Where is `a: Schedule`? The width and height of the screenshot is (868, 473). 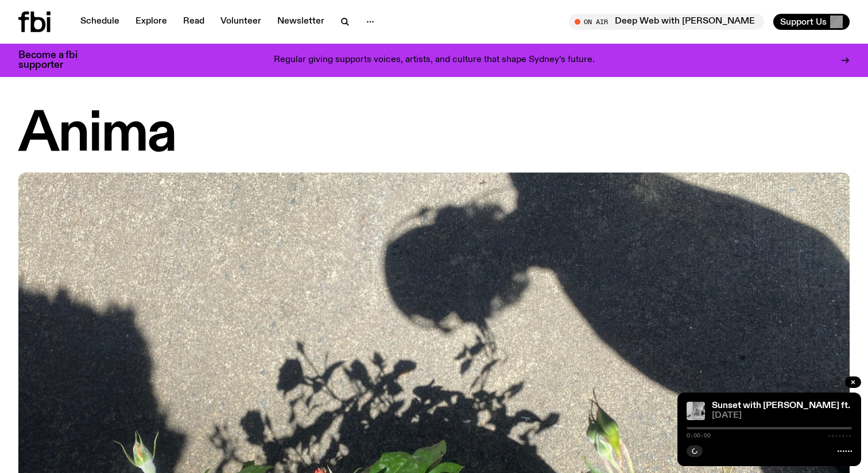
a: Schedule is located at coordinates (100, 22).